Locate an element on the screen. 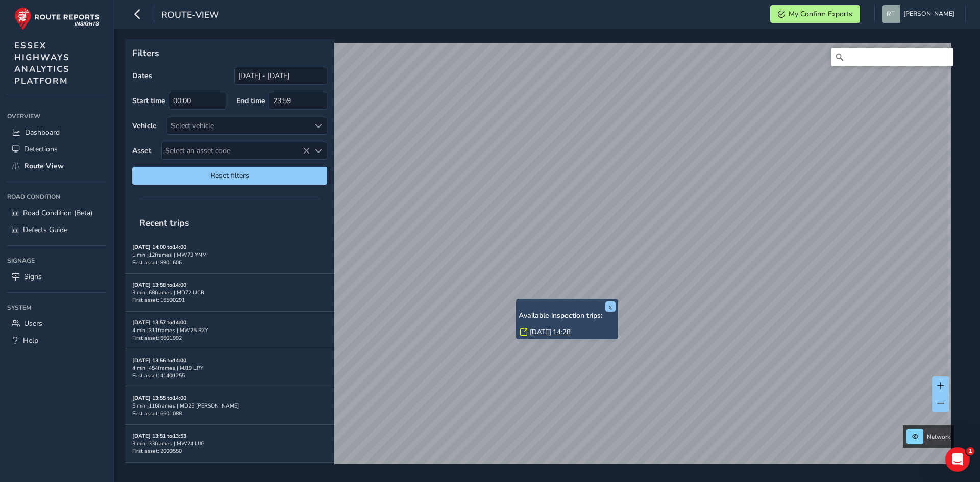  div: Road Condition is located at coordinates (57, 197).